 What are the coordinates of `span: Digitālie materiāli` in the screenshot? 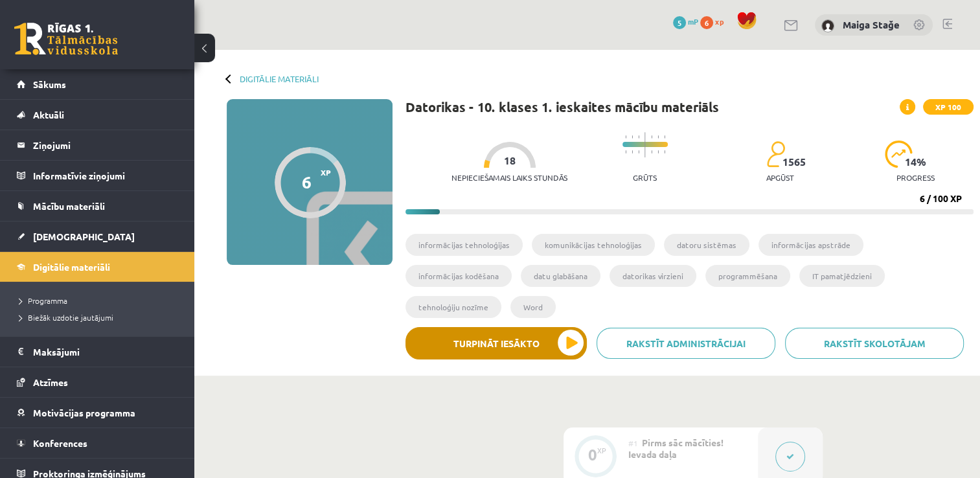 It's located at (71, 267).